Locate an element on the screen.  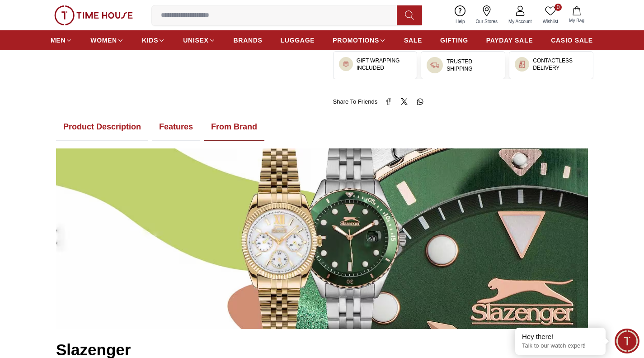
a: WOMEN is located at coordinates (107, 40).